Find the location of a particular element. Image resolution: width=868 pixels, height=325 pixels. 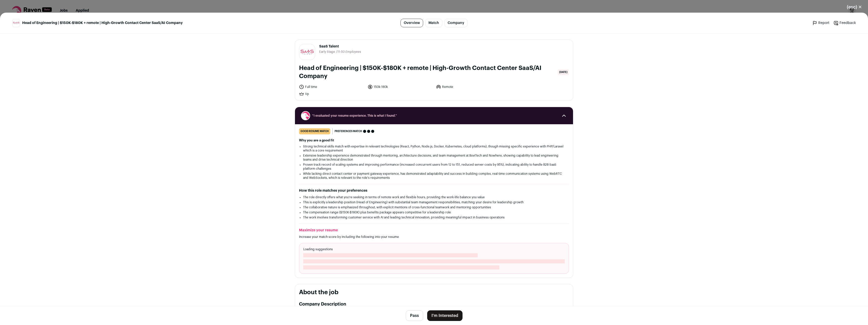

p: Increase your match score by including the following into your resume is located at coordinates (434, 237).